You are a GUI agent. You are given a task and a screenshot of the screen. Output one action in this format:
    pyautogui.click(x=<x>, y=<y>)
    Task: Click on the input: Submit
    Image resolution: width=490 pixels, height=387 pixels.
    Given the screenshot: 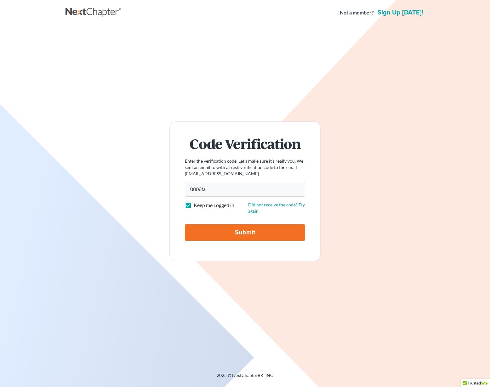 What is the action you would take?
    pyautogui.click(x=245, y=233)
    